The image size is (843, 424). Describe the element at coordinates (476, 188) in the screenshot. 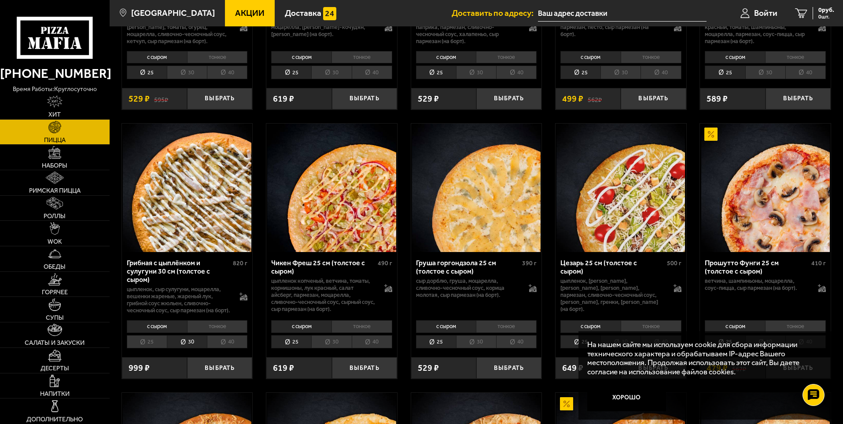

I see `a: Груша горгондзола 25 см (толстое с сыром)` at that location.